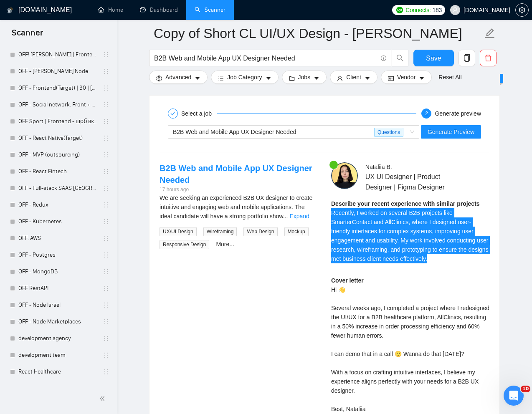 Image resolution: width=532 pixels, height=414 pixels. What do you see at coordinates (27, 36) in the screenshot?
I see `span: Scanner` at bounding box center [27, 36].